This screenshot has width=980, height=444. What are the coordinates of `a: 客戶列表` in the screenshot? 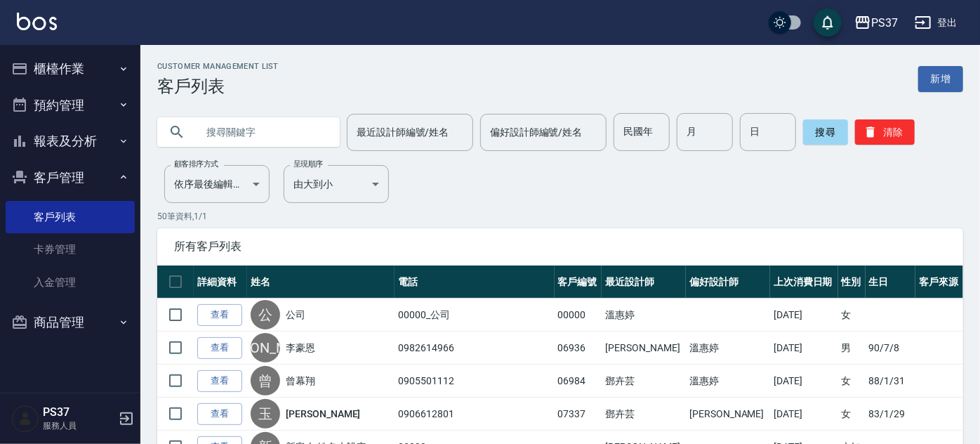 It's located at (70, 217).